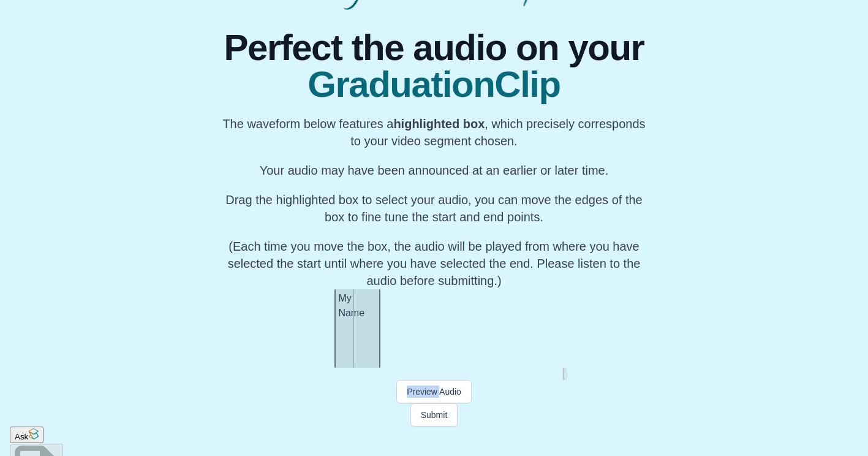 Image resolution: width=868 pixels, height=456 pixels. I want to click on button: Preview Audio, so click(434, 391).